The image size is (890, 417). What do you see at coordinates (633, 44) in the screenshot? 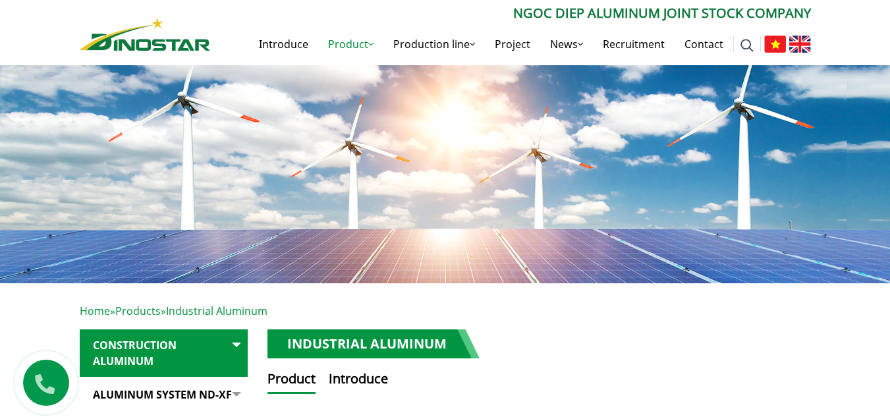
I see `font: Recruitment` at bounding box center [633, 44].